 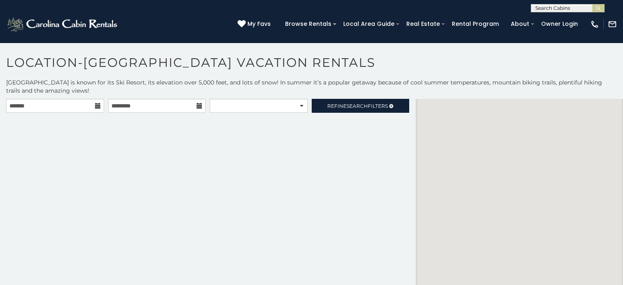 What do you see at coordinates (360, 106) in the screenshot?
I see `a: RefineSearchFilters` at bounding box center [360, 106].